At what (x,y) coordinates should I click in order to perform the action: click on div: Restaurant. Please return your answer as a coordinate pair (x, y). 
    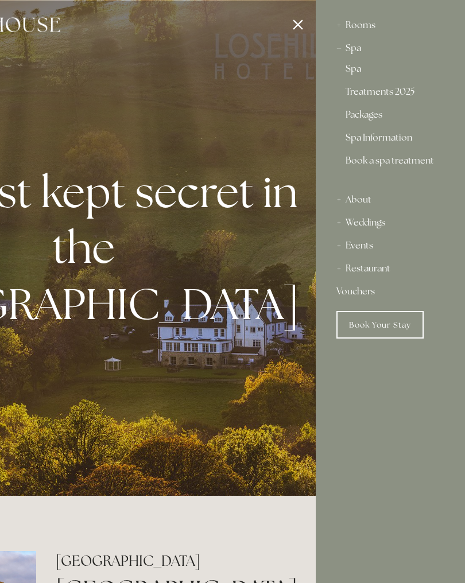
    Looking at the image, I should click on (390, 269).